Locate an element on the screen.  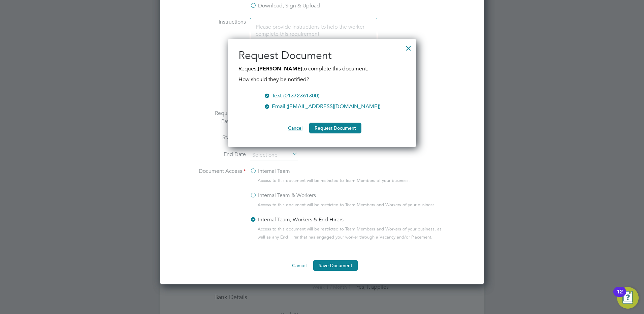
label: Instructions is located at coordinates (220, 46).